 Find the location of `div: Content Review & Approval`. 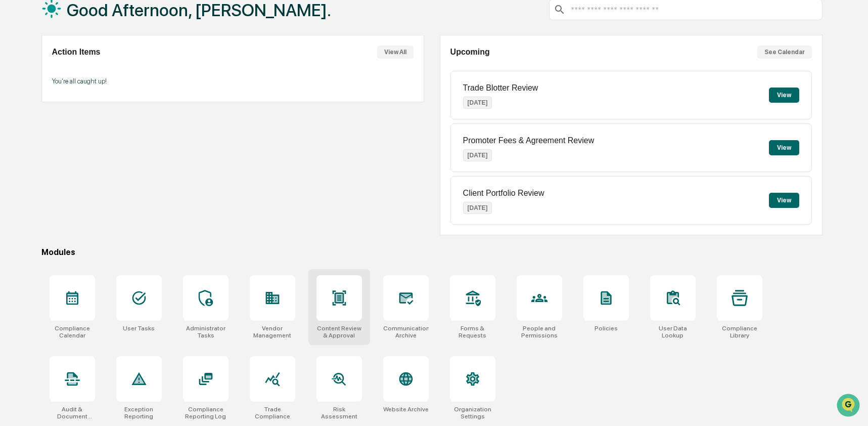

div: Content Review & Approval is located at coordinates (339, 332).